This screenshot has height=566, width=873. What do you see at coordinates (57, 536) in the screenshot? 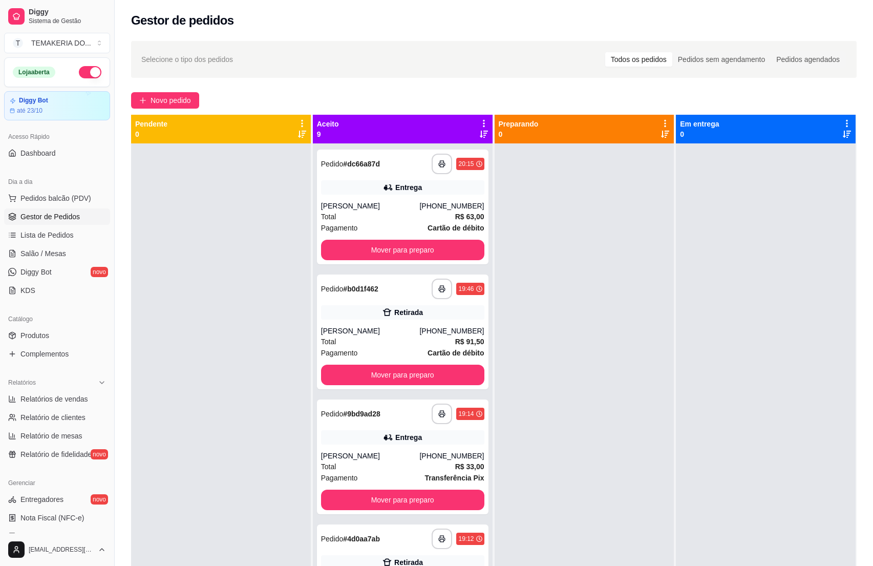
I see `a: Controle de caixa` at bounding box center [57, 536].